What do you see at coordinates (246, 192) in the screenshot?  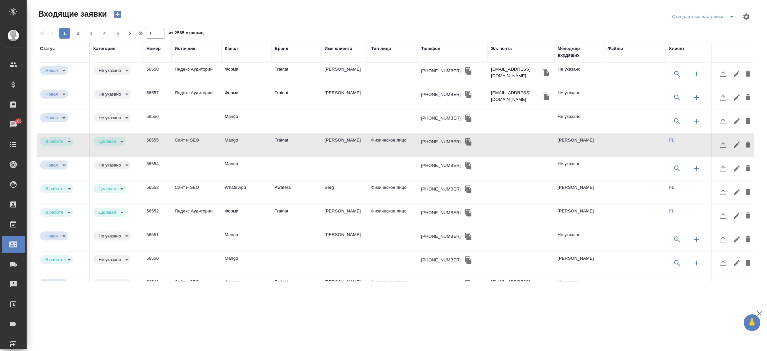 I see `td: Whats App` at bounding box center [246, 192].